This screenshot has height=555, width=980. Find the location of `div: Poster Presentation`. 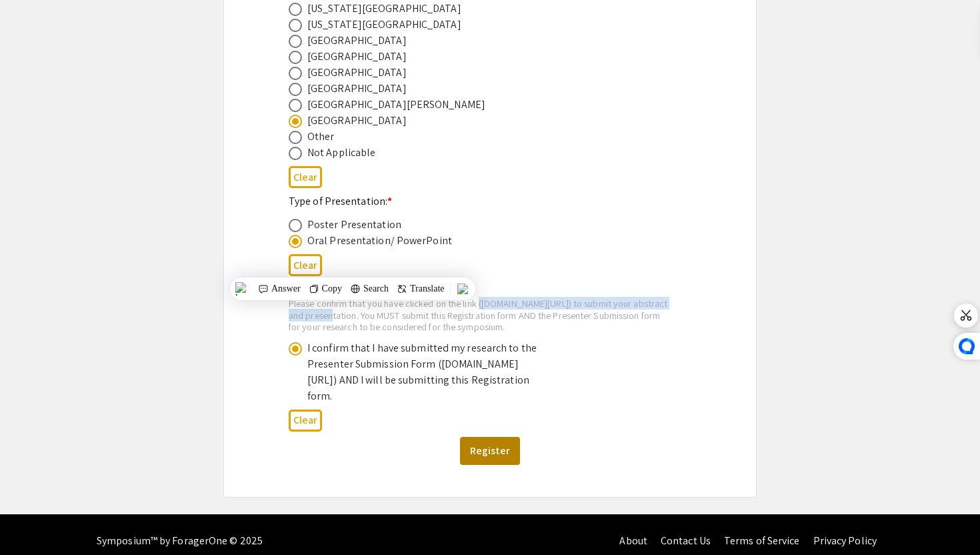

div: Poster Presentation is located at coordinates (354, 225).